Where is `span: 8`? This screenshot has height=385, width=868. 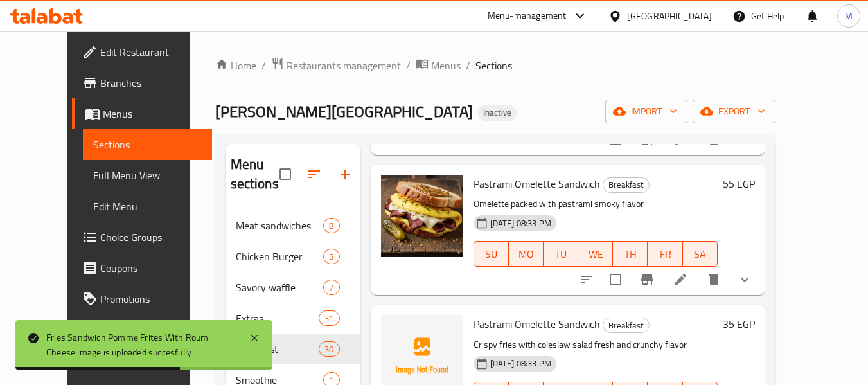
span: 8 is located at coordinates (331, 226).